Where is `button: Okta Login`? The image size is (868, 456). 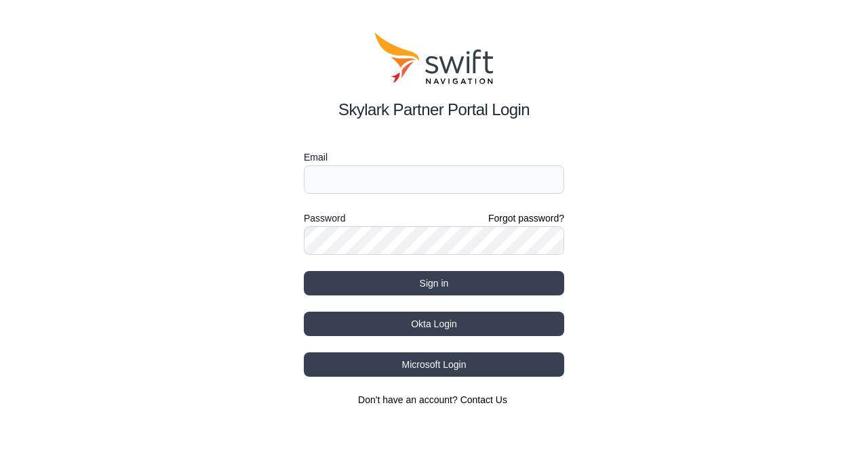 button: Okta Login is located at coordinates (434, 324).